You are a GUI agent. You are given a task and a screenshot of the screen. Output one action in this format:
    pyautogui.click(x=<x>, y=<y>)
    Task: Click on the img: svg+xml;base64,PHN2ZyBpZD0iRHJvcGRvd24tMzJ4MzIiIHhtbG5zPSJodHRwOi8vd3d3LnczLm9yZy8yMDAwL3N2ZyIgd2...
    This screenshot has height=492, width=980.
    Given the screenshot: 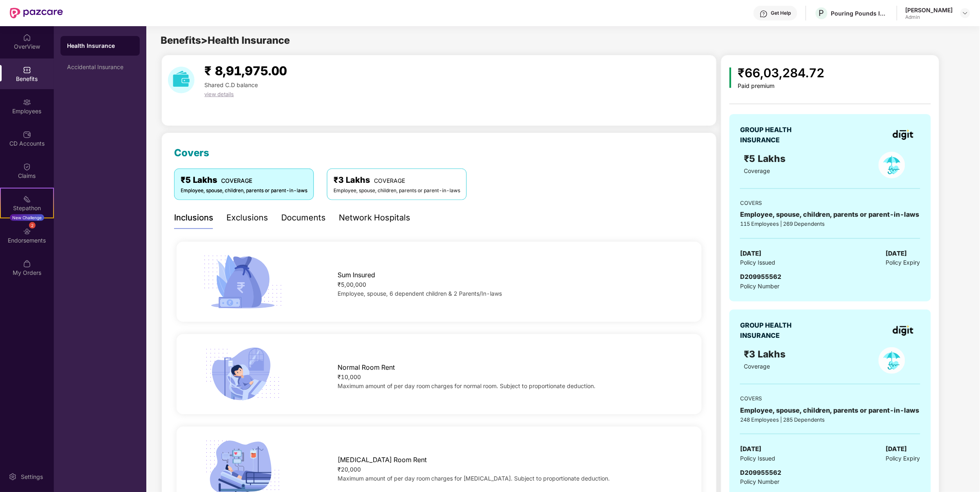 What is the action you would take?
    pyautogui.click(x=965, y=13)
    